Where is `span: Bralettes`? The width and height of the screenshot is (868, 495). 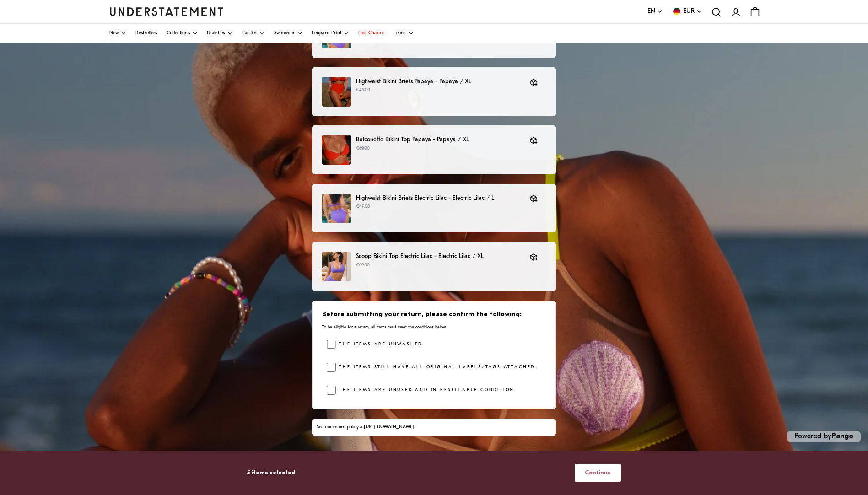
span: Bralettes is located at coordinates (216, 33).